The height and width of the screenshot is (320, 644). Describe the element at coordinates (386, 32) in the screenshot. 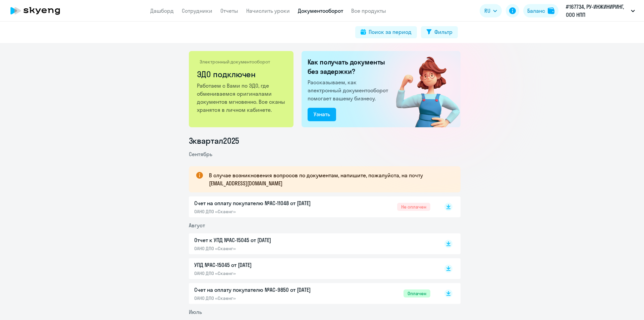

I see `button: Поиск за период` at that location.